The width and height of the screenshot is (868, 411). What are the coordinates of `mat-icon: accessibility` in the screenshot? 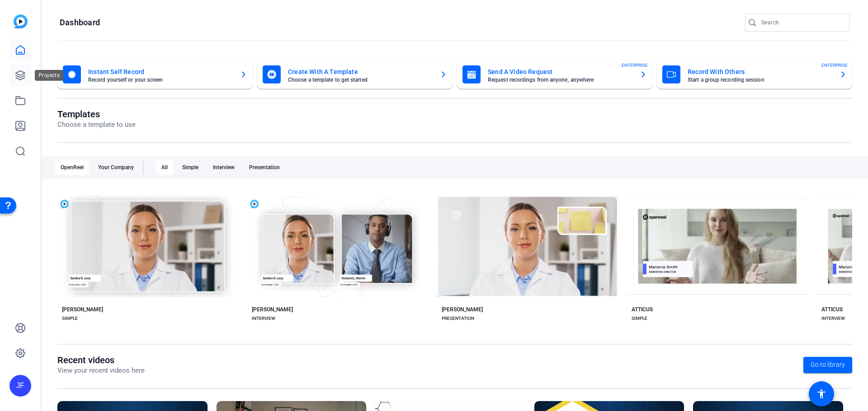 It's located at (821, 394).